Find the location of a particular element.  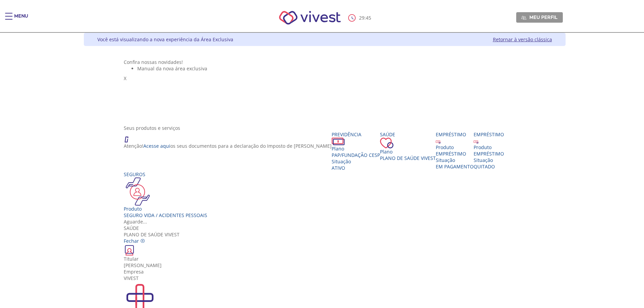

img: ico_coracao.png is located at coordinates (387, 143).